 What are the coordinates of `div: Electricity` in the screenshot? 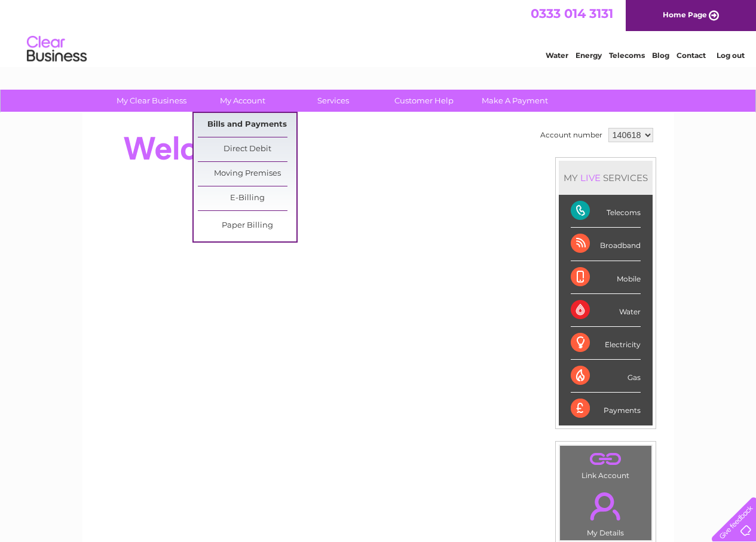 It's located at (605, 344).